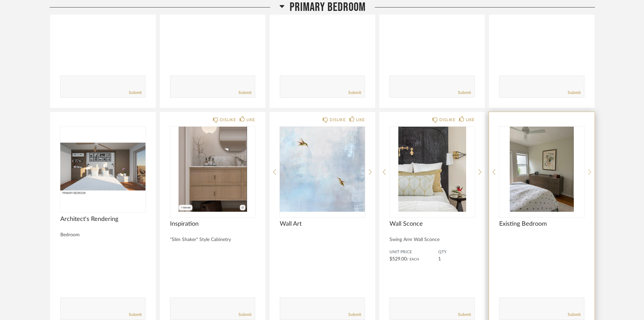 The height and width of the screenshot is (320, 644). What do you see at coordinates (103, 219) in the screenshot?
I see `span: Architect's Rendering` at bounding box center [103, 219].